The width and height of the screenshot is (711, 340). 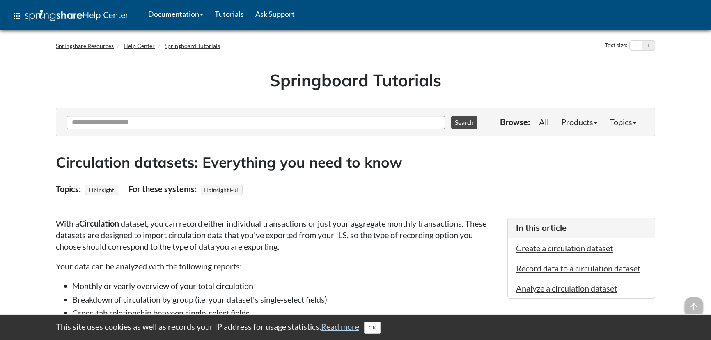 What do you see at coordinates (693, 303) in the screenshot?
I see `a: arrow_upward` at bounding box center [693, 303].